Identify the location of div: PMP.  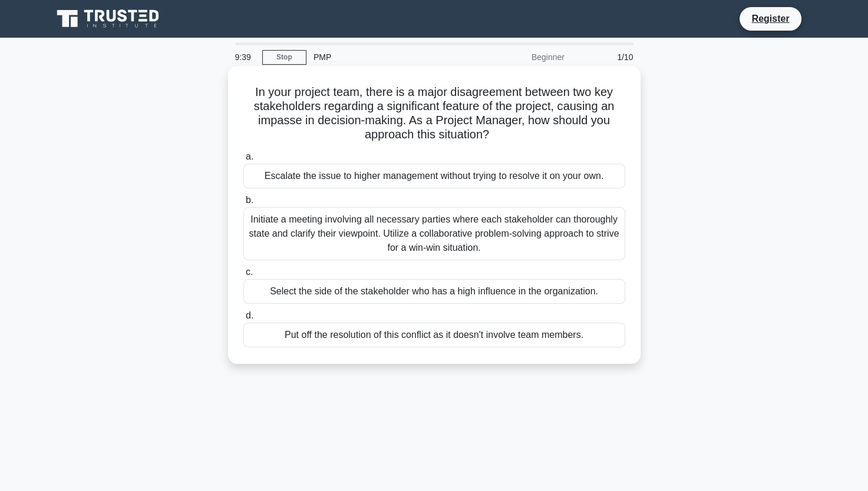
(387, 57).